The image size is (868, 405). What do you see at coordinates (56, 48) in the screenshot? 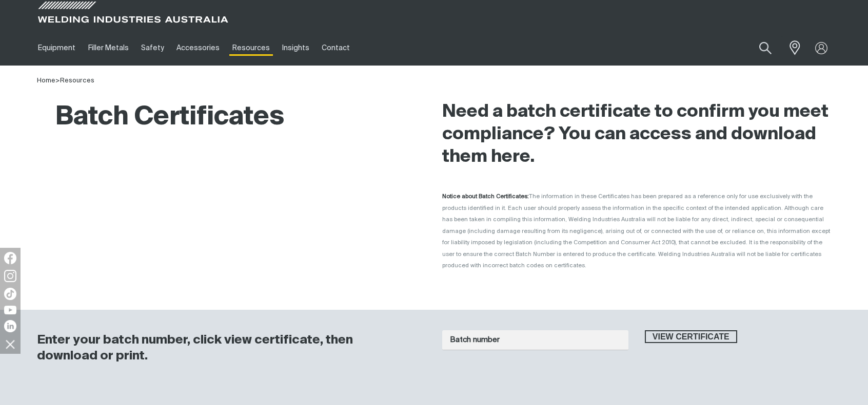
I see `a: Equipment` at bounding box center [56, 48].